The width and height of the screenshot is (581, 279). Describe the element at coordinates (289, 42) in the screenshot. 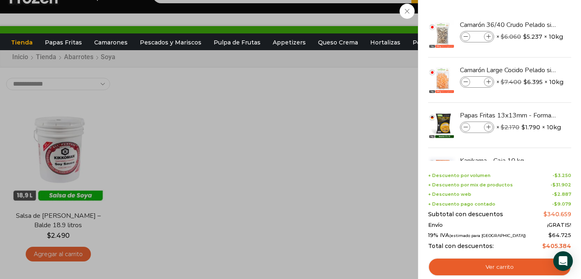

I see `a: Appetizers` at that location.